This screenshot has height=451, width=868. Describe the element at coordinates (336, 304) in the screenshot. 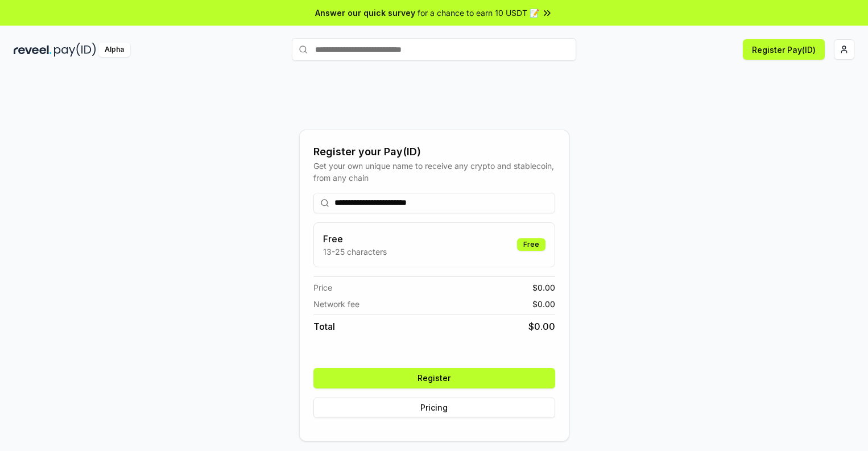

I see `span: Network fee` at that location.